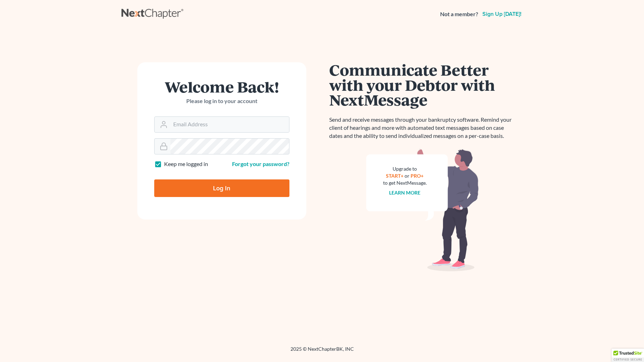  What do you see at coordinates (407, 175) in the screenshot?
I see `span: or` at bounding box center [407, 175].